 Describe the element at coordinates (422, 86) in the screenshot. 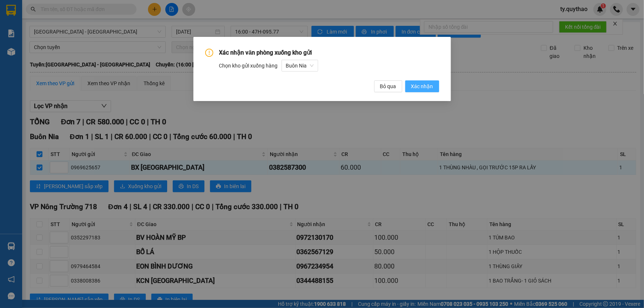

I see `button: Xác nhận` at that location.